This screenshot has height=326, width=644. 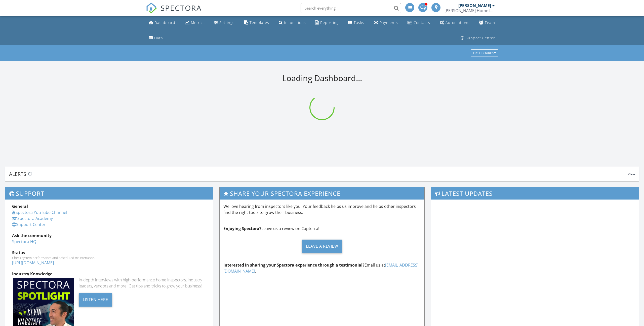 I want to click on div: Contacts, so click(x=422, y=22).